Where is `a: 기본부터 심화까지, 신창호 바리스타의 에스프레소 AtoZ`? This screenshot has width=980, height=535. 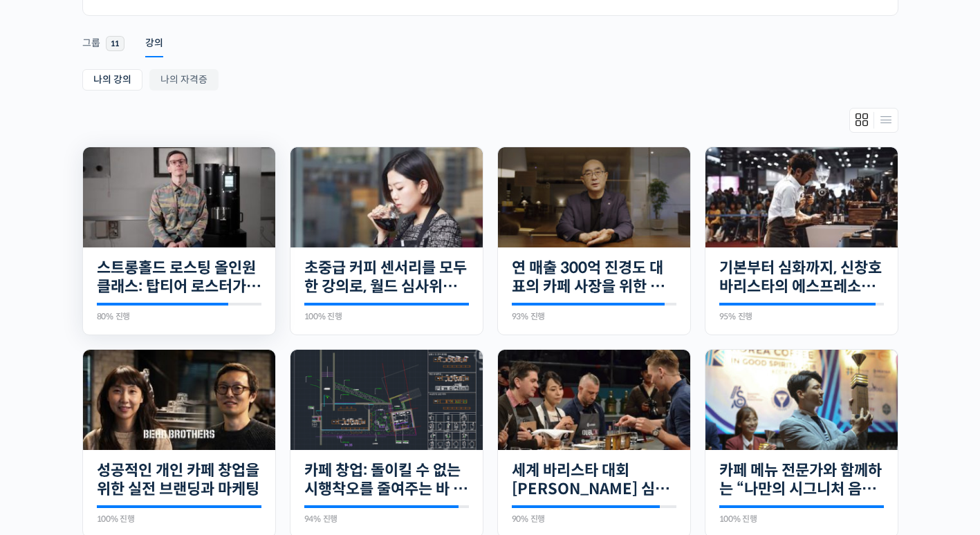
a: 기본부터 심화까지, 신창호 바리스타의 에스프레소 AtoZ is located at coordinates (802, 277).